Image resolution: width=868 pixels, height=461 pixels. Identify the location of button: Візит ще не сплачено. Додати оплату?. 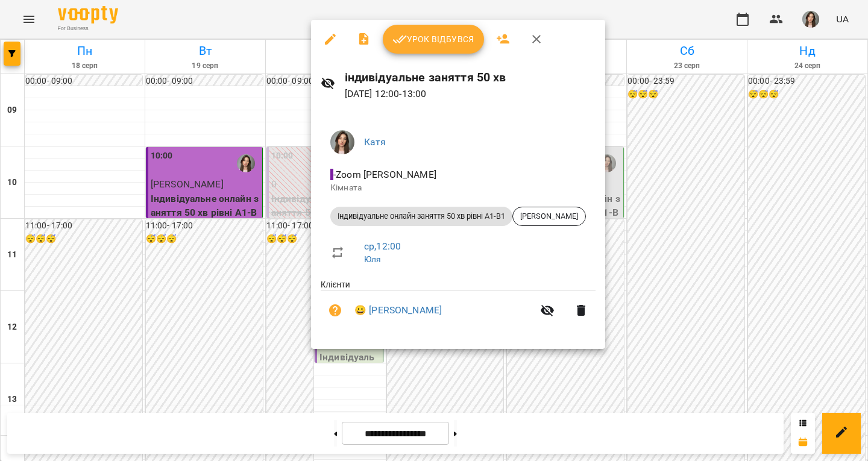
(335, 310).